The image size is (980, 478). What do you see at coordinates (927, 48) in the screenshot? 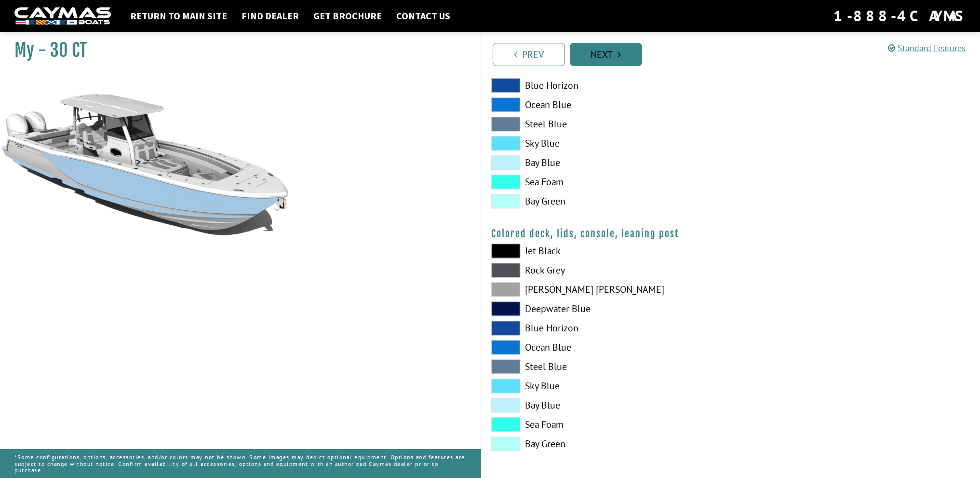
I see `a: Standard Features` at bounding box center [927, 48].